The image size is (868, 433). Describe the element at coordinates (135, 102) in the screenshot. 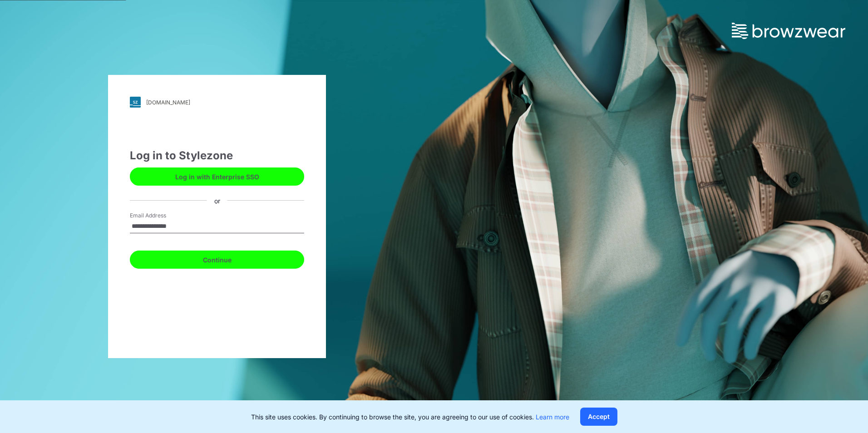

I see `img: svg+xml;base64,PHN2ZyB3aWR0aD0iMjgiIGhlaWdodD0iMjgiIHZpZXdCb3g9IjAgMCAyOCAyOCIgZmlsbD0ibm9uZSIgeG...` at that location.